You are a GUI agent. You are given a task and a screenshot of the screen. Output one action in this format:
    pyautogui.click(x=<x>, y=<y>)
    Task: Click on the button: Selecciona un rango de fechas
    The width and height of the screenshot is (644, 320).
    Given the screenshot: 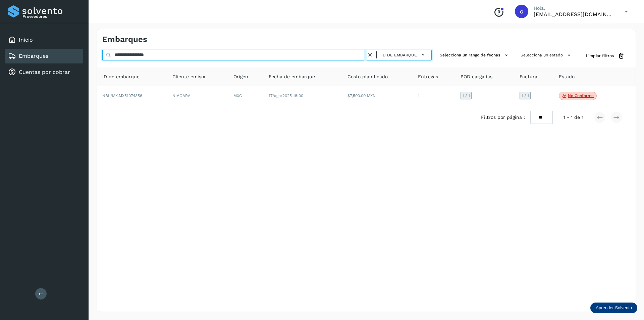 What is the action you would take?
    pyautogui.click(x=475, y=55)
    